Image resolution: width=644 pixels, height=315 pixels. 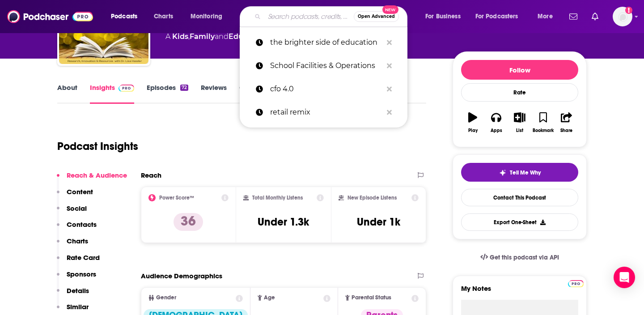 What do you see at coordinates (177, 198) in the screenshot?
I see `h2: Power Score™` at bounding box center [177, 198].